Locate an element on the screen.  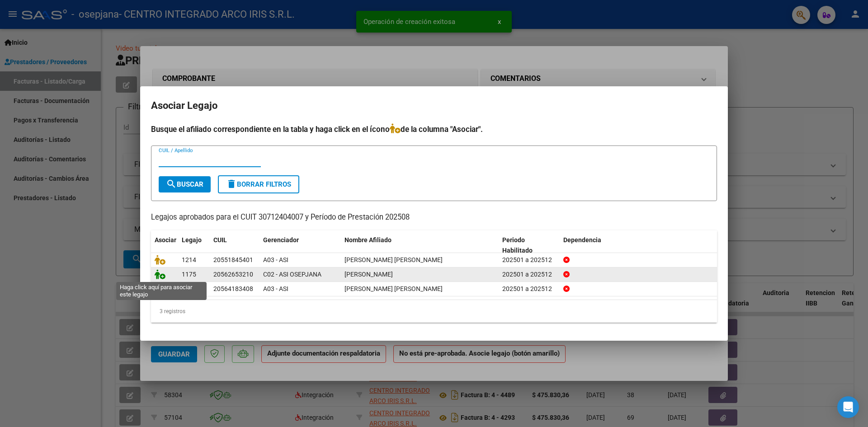
div: Open Intercom Messenger is located at coordinates (848, 407).